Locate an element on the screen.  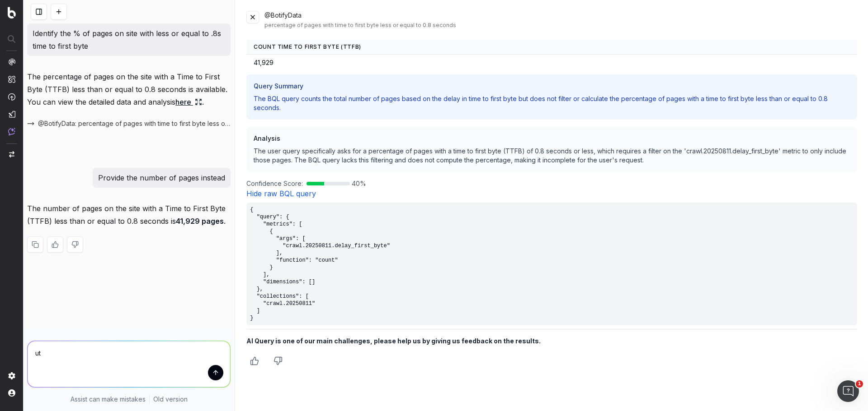
img: Assist is located at coordinates (12, 131).